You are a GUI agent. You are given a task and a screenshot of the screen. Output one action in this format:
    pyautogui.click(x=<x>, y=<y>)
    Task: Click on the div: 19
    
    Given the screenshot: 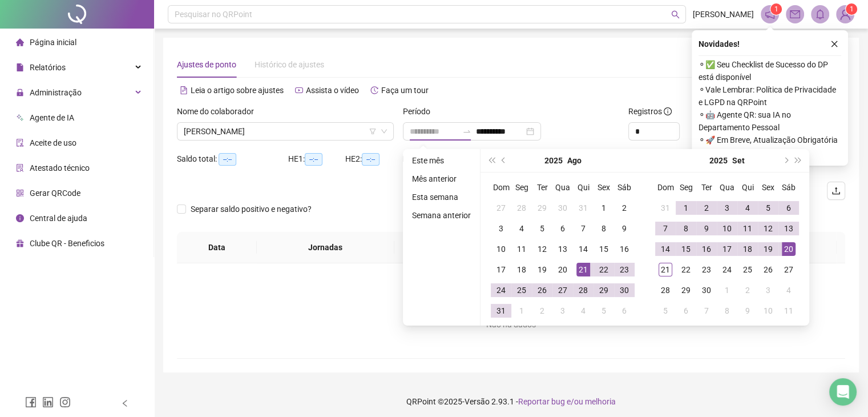 What is the action you would take?
    pyautogui.click(x=768, y=249)
    